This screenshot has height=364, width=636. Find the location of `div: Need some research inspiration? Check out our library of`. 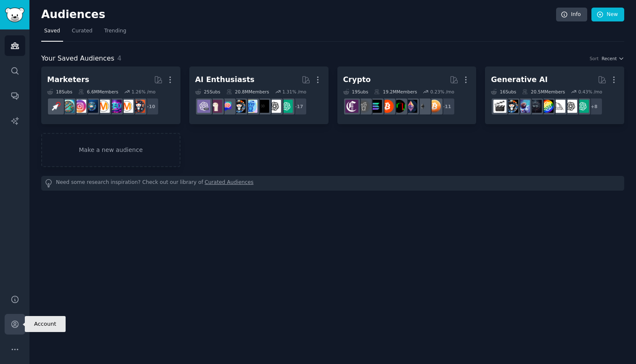

div: Need some research inspiration? Check out our library of is located at coordinates (333, 183).